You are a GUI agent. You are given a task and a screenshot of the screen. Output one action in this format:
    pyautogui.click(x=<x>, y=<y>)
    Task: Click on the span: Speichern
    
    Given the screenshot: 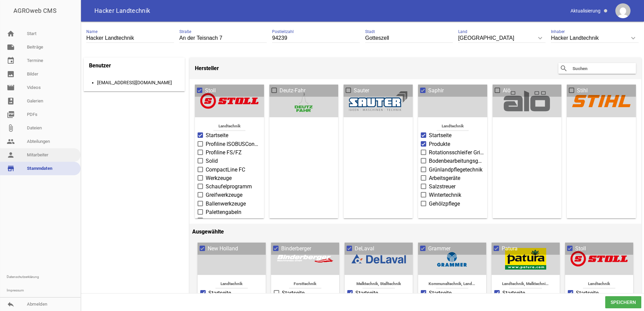 What is the action you would take?
    pyautogui.click(x=623, y=302)
    